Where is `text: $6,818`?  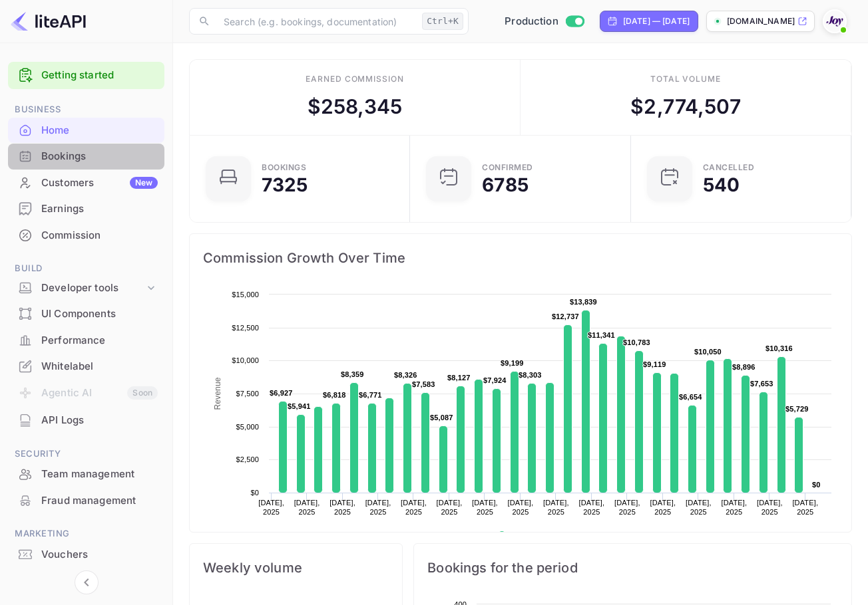
text: $6,818 is located at coordinates (334, 395).